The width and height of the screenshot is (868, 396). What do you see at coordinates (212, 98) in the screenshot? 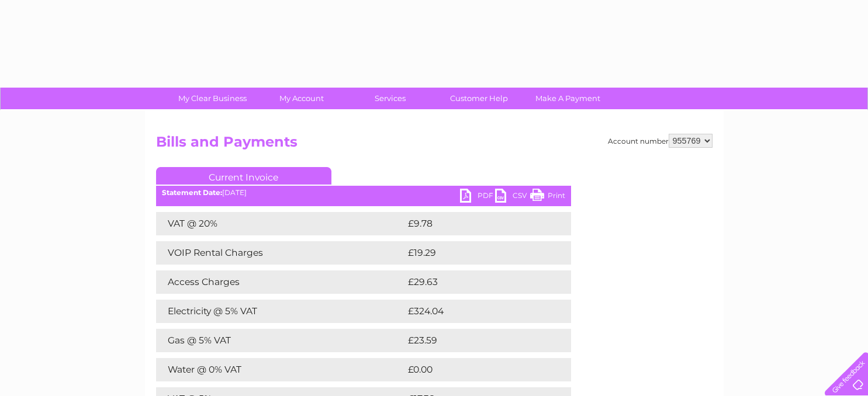
I see `a: My Clear Business` at bounding box center [212, 98].